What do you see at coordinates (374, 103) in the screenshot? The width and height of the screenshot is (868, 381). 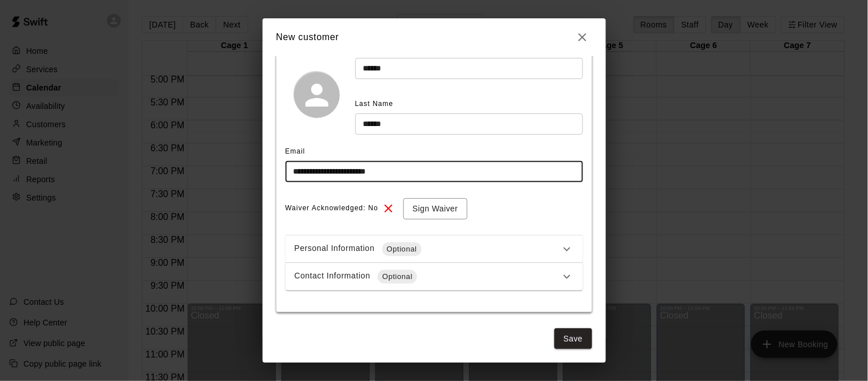 I see `span: Last Name` at bounding box center [374, 103].